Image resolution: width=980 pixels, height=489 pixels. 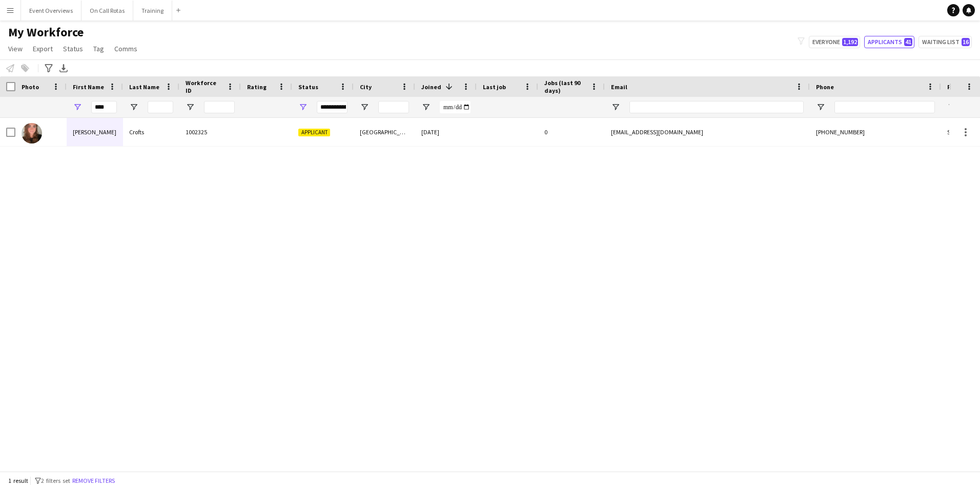 I want to click on button: Applicants41, so click(x=890, y=42).